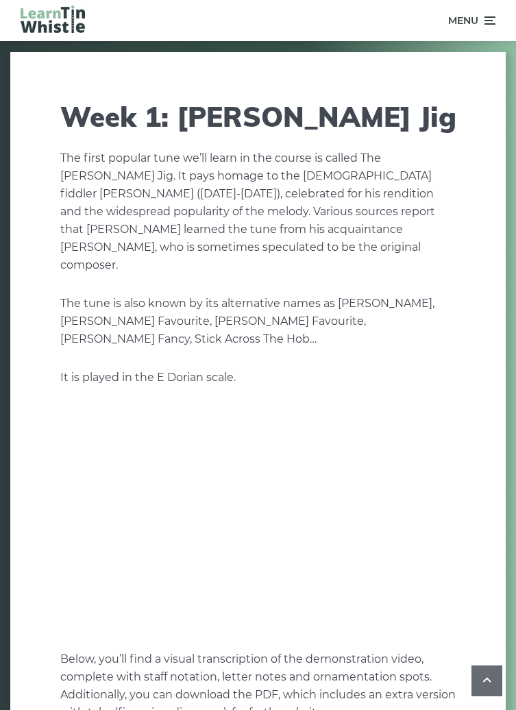  I want to click on img: LearnTinWhistle.com, so click(53, 19).